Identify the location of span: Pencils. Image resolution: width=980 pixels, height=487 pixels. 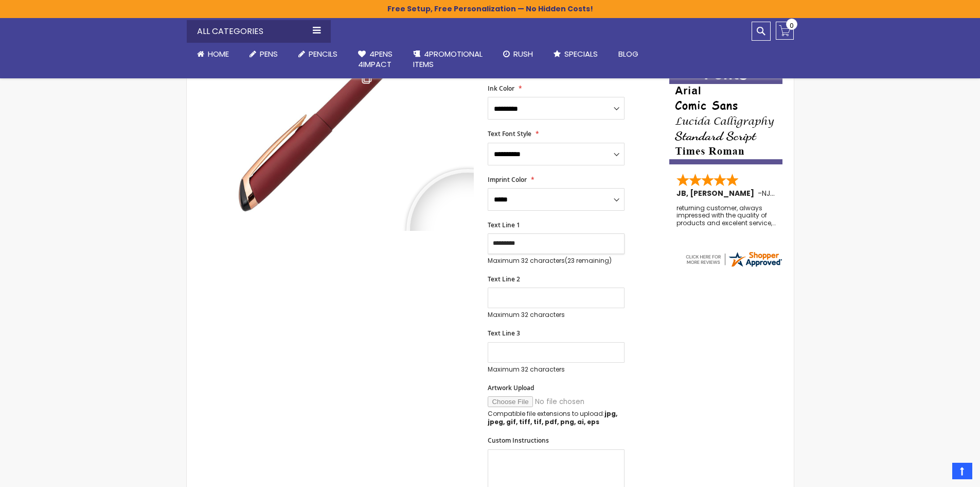
(323, 54).